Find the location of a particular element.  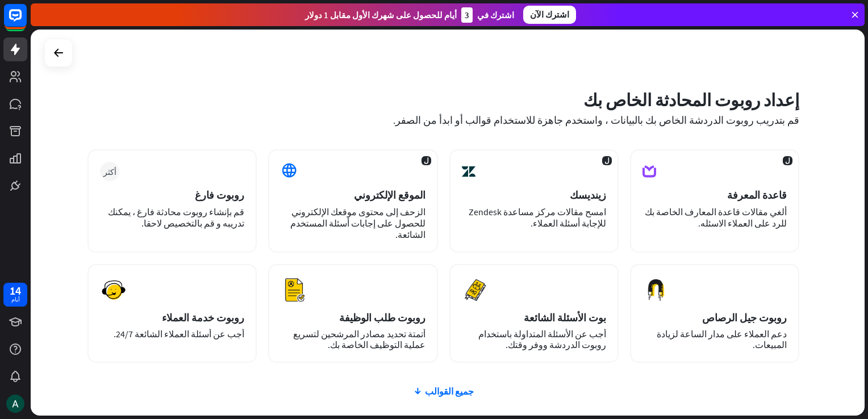

div: أيام is located at coordinates (15, 299).